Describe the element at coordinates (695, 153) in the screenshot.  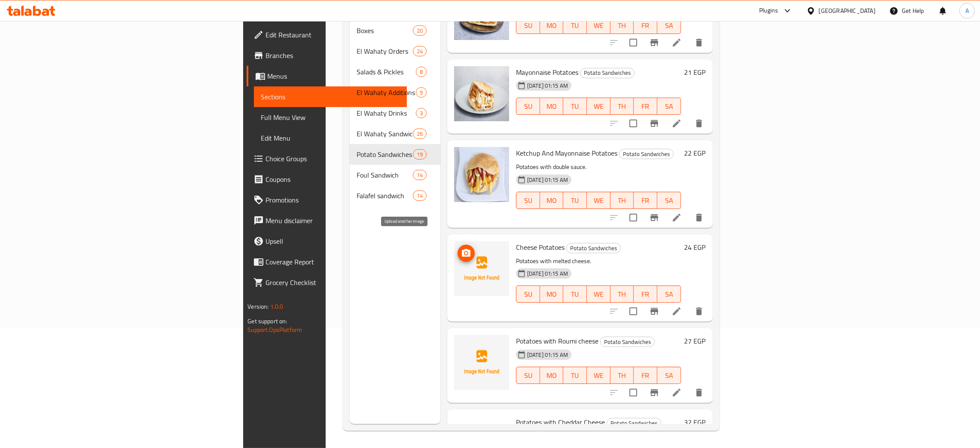
I see `h6: 22 EGP` at that location.